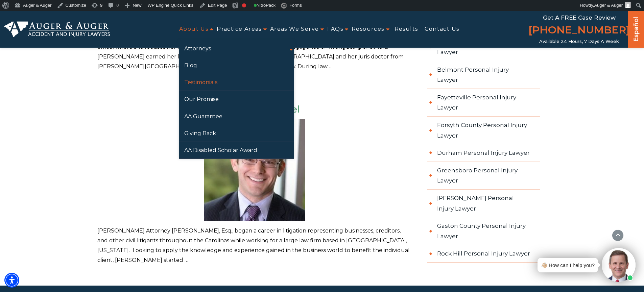  Describe the element at coordinates (237, 133) in the screenshot. I see `a: Giving Back` at that location.